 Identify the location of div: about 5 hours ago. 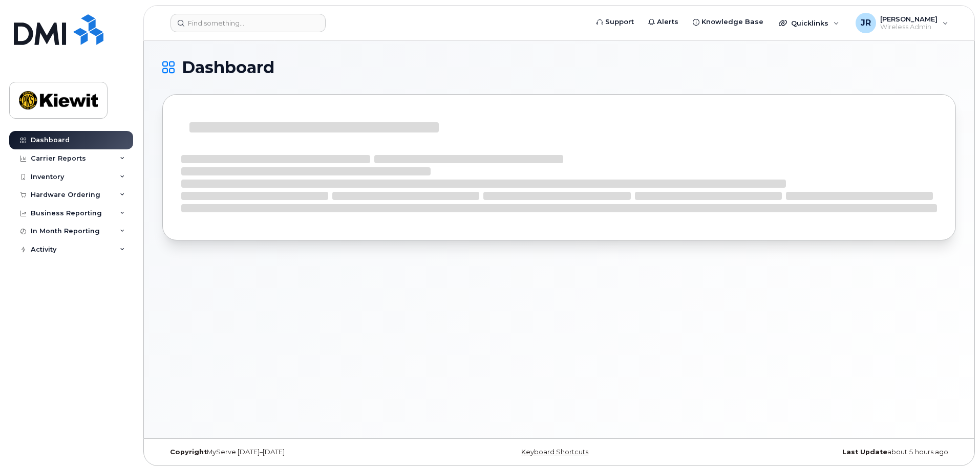
(824, 452).